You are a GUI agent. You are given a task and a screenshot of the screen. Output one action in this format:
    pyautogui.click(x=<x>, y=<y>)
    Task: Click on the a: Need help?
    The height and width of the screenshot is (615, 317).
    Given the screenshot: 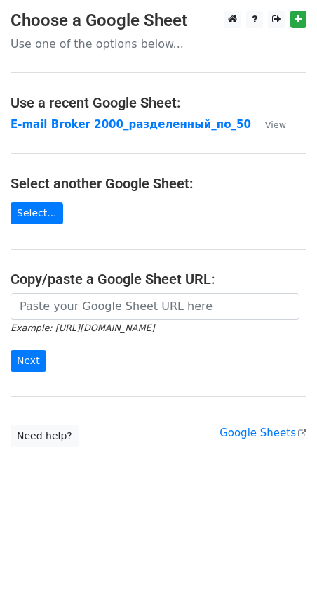 What is the action you would take?
    pyautogui.click(x=44, y=436)
    